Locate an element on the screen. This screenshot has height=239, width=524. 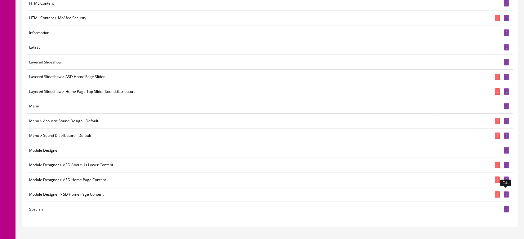
div: Edit is located at coordinates (505, 183).